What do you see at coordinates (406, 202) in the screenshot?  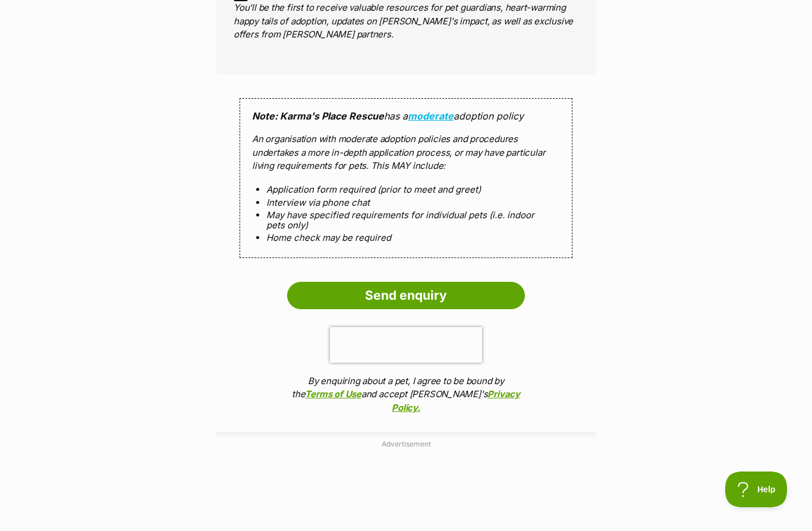 I see `li: Interview via phone chat` at bounding box center [406, 202].